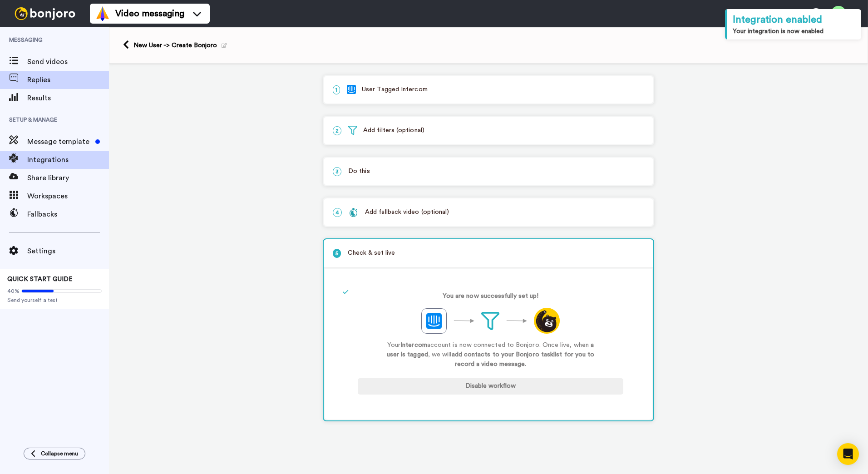 This screenshot has width=868, height=474. Describe the element at coordinates (68, 178) in the screenshot. I see `span: Share library` at that location.